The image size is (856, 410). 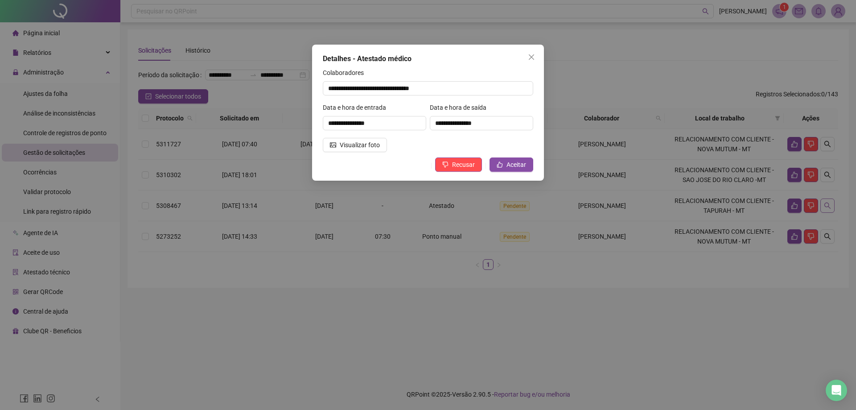 I want to click on div: Open Intercom Messenger, so click(x=836, y=390).